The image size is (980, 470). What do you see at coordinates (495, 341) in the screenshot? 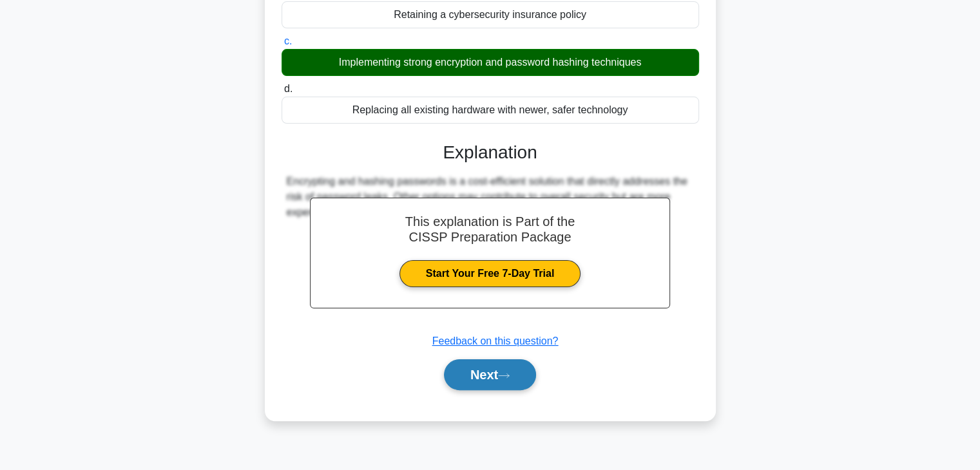
I see `a: Feedback on this question?` at bounding box center [495, 341].